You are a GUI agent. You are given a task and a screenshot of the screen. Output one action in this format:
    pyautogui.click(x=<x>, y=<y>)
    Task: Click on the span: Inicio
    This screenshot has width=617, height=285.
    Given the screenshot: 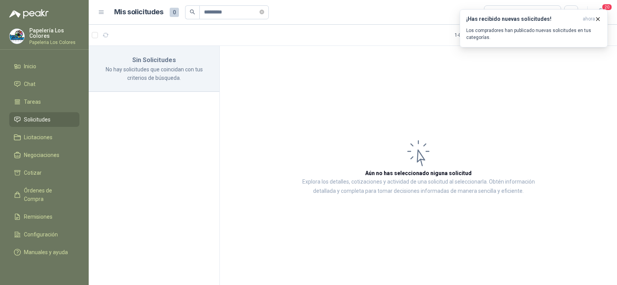 What is the action you would take?
    pyautogui.click(x=30, y=66)
    